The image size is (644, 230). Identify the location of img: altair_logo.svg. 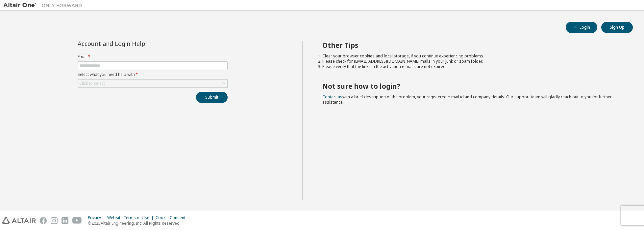
(19, 220).